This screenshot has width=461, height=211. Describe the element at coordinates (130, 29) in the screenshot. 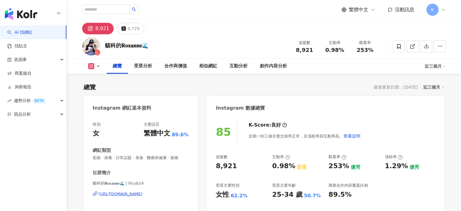

I see `button: 4,729` at that location.